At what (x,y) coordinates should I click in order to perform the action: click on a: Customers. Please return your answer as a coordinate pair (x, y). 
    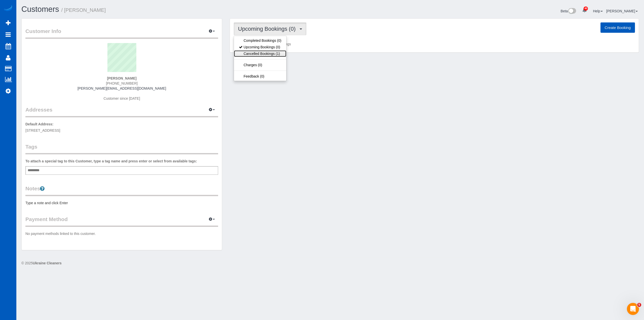
    Looking at the image, I should click on (40, 9).